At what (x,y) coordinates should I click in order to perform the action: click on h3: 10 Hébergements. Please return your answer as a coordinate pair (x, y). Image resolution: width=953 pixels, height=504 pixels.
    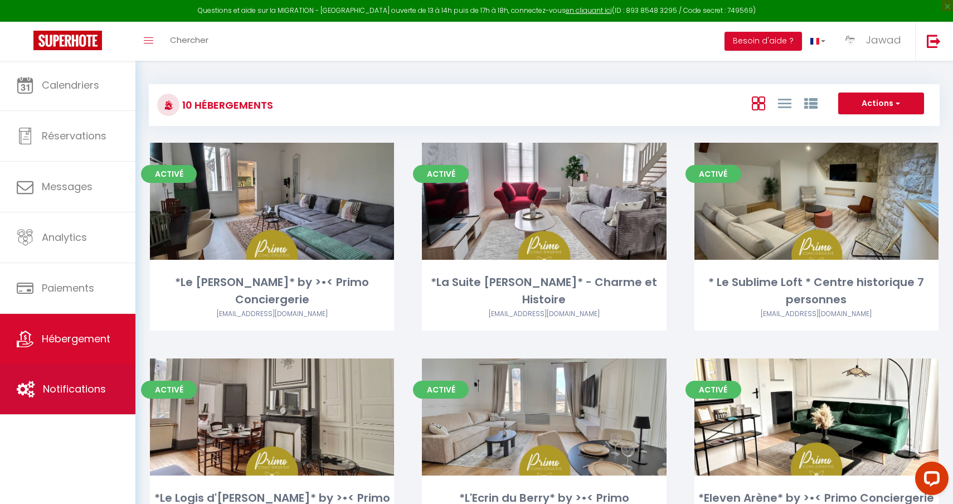
    Looking at the image, I should click on (226, 105).